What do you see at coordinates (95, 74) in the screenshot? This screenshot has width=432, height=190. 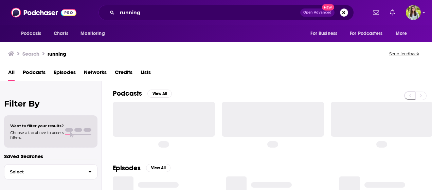 I see `a: Networks` at bounding box center [95, 74].